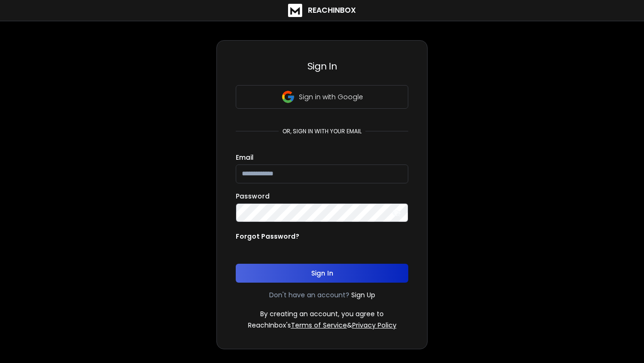 The image size is (644, 363). What do you see at coordinates (295, 10) in the screenshot?
I see `img: logo` at bounding box center [295, 10].